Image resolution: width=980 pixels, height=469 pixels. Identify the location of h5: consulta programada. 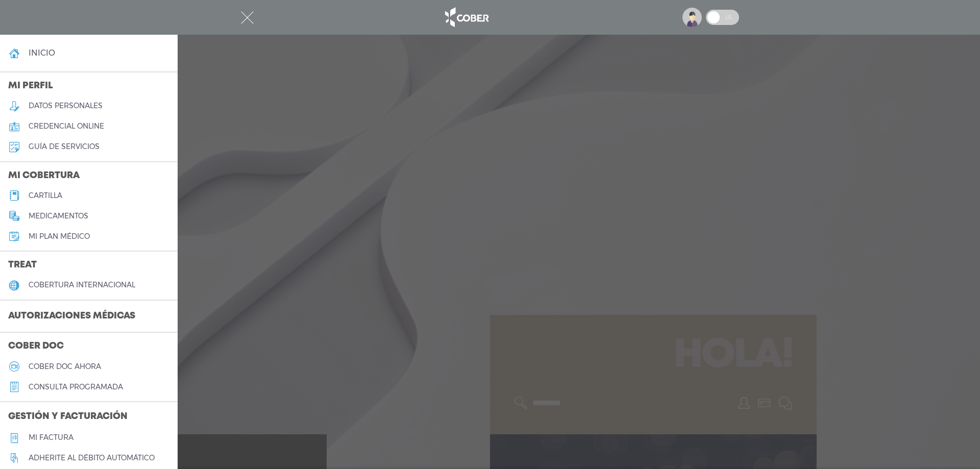
(76, 387).